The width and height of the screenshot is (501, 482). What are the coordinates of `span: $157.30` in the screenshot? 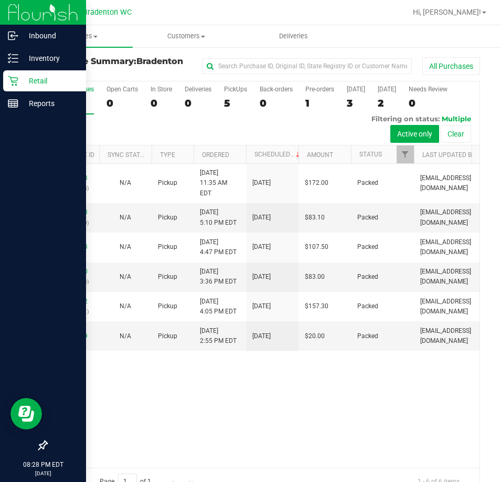 It's located at (317, 306).